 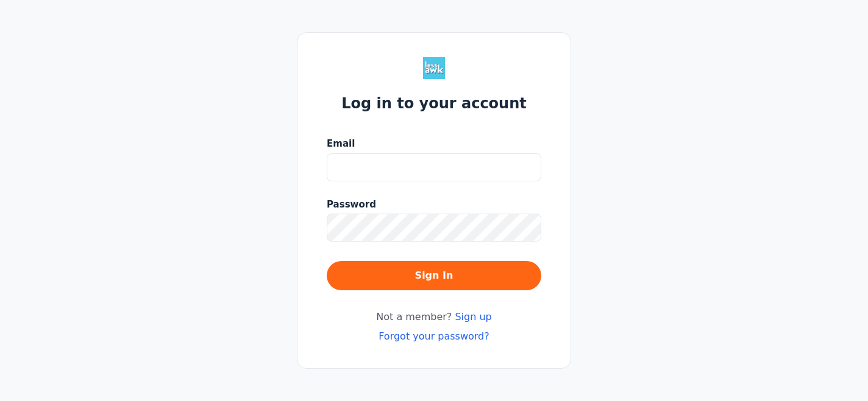 What do you see at coordinates (340, 143) in the screenshot?
I see `span: Email` at bounding box center [340, 143].